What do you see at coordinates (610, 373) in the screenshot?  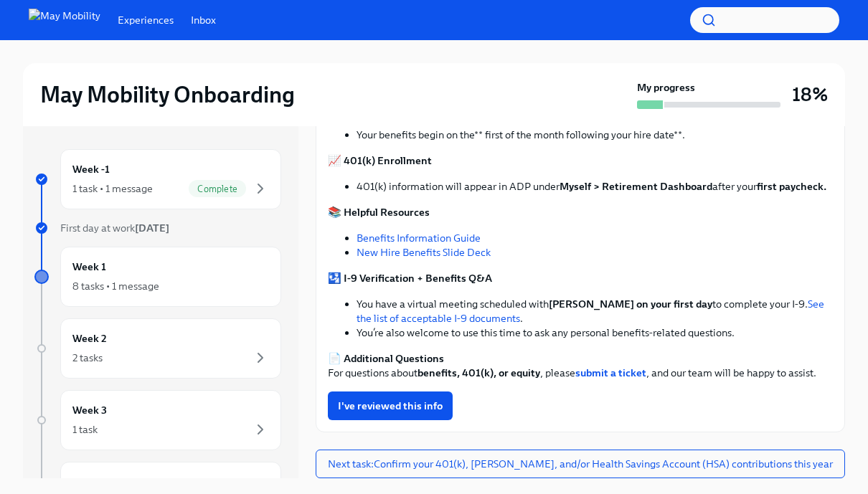 I see `a: submit a ticket` at bounding box center [610, 373].